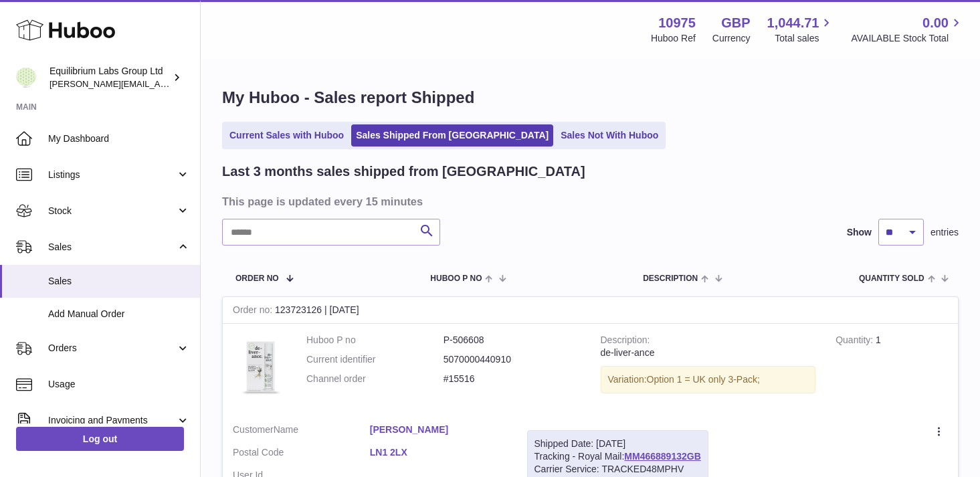 Image resolution: width=980 pixels, height=477 pixels. Describe the element at coordinates (703, 380) in the screenshot. I see `span: Option 1 = UK only 3-Pack;` at that location.